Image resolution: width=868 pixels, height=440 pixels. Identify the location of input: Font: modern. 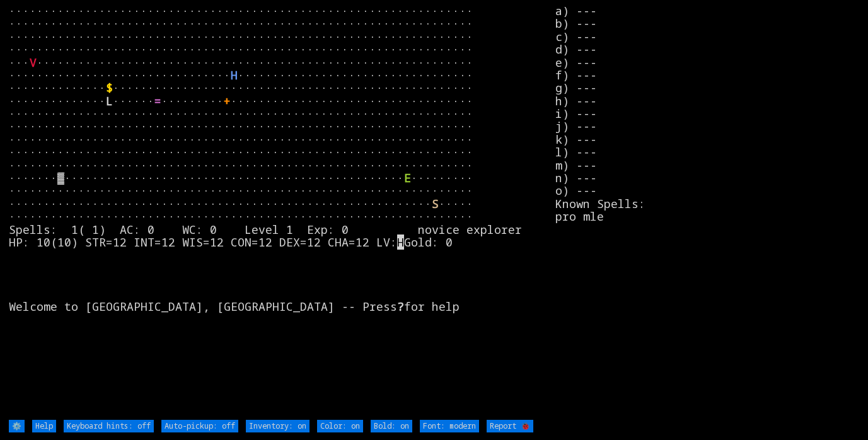
(450, 426).